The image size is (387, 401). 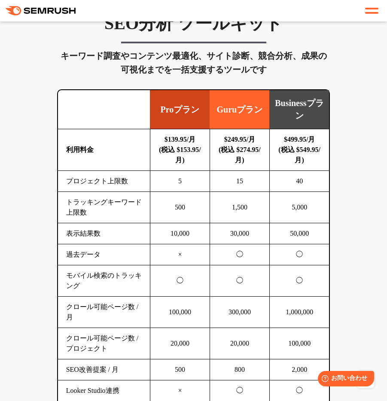 What do you see at coordinates (299, 312) in the screenshot?
I see `td: 1,000,000` at bounding box center [299, 312].